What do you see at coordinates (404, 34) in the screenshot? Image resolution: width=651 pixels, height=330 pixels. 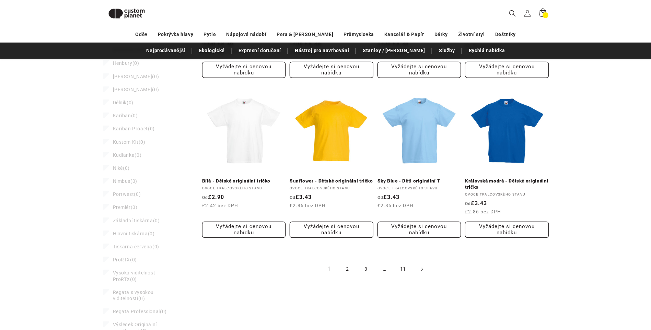 I see `a: Kancelář & Papír` at bounding box center [404, 34].